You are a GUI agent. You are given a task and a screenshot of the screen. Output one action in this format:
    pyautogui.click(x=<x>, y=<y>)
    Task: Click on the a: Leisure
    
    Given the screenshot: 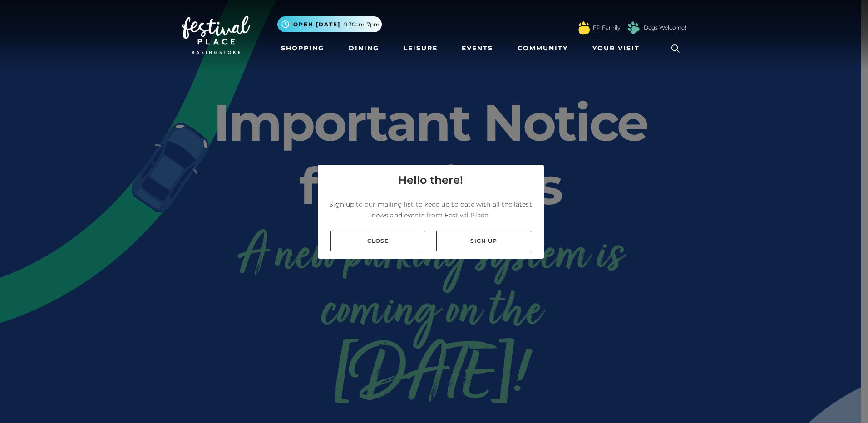 What is the action you would take?
    pyautogui.click(x=420, y=48)
    